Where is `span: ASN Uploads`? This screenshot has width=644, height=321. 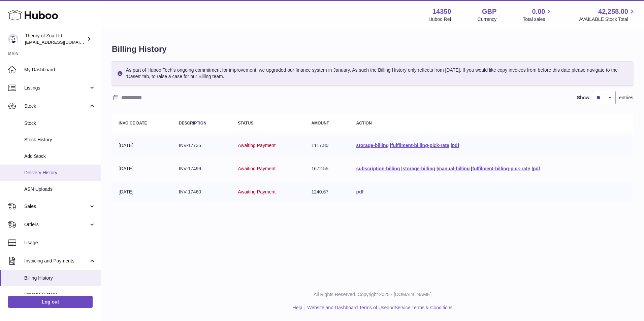 span: ASN Uploads is located at coordinates (60, 189).